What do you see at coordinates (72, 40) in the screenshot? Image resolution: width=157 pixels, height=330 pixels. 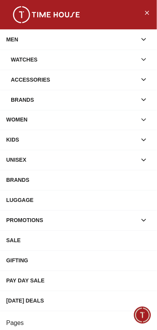 I see `div: MEN` at bounding box center [72, 40].